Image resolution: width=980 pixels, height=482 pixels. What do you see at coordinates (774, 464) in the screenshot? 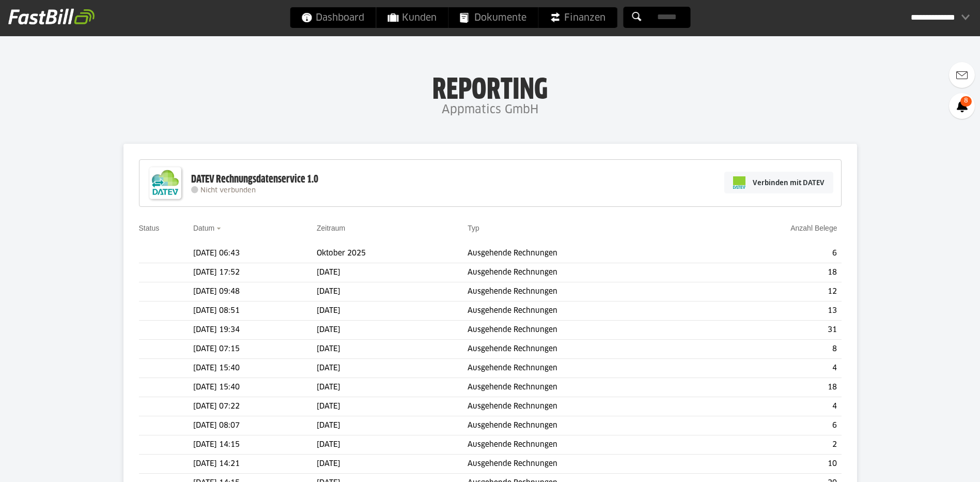
I see `td: 10` at bounding box center [774, 464].